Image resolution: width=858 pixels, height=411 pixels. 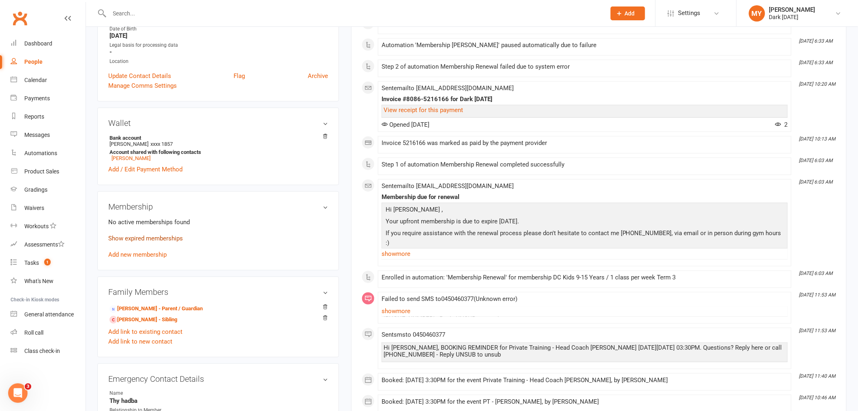 What do you see at coordinates (628, 13) in the screenshot?
I see `button: Add` at bounding box center [628, 13].